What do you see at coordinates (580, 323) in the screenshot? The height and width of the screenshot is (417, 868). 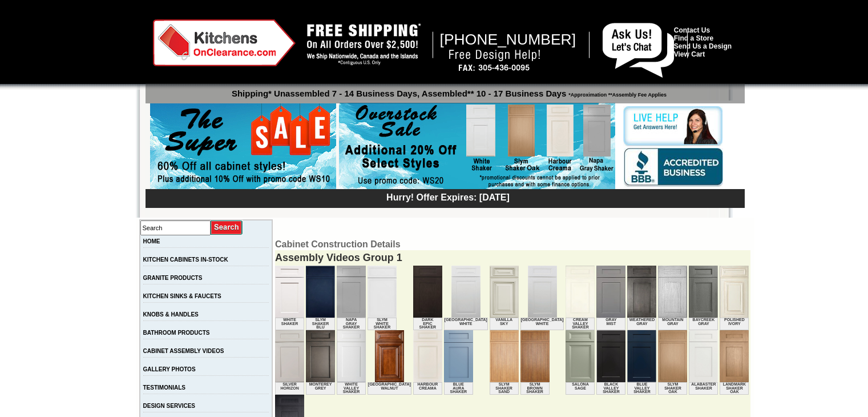 I see `td: Cream Valley Shaker` at bounding box center [580, 323].